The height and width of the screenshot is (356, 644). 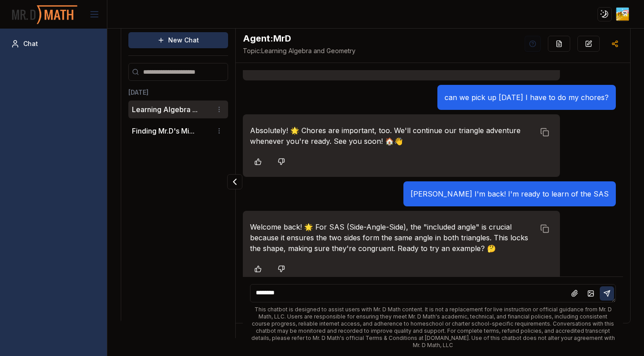 I want to click on span: Learning Algebra and Geometry, so click(x=299, y=51).